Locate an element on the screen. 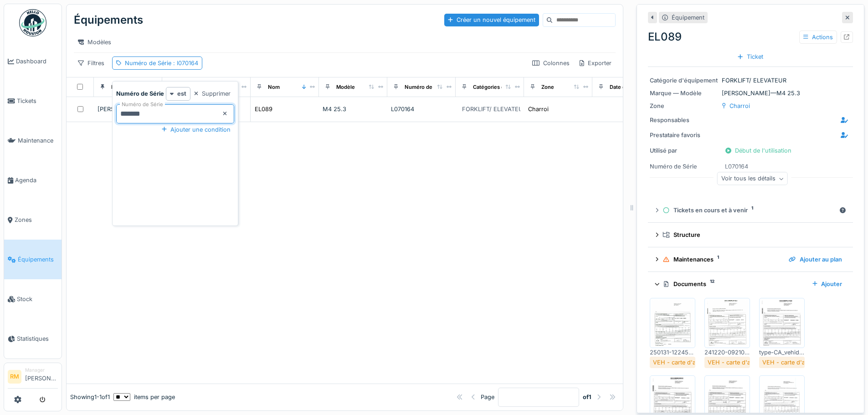 This screenshot has width=868, height=415. div: Ajouter au plan is located at coordinates (815, 259).